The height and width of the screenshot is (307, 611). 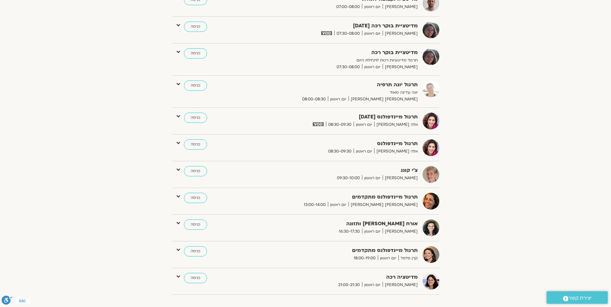 I want to click on strong: מדיטציית בוקר רכה, so click(x=339, y=52).